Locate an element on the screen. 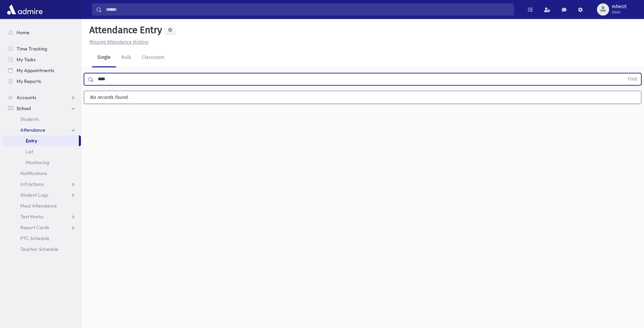  span: Test Marks is located at coordinates (32, 217).